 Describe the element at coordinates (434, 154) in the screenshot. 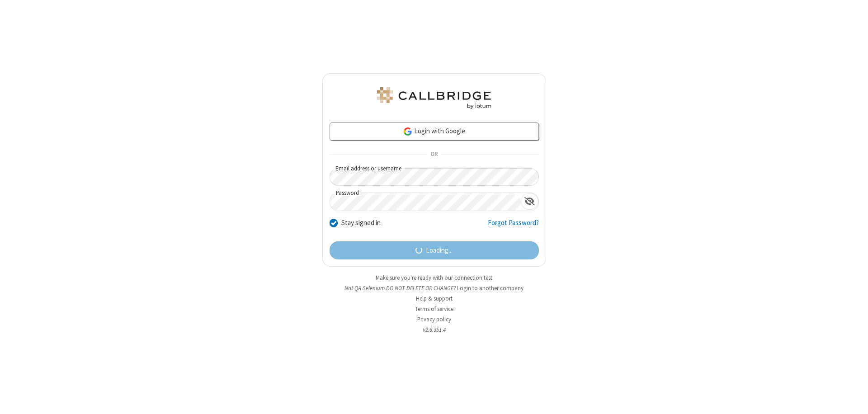

I see `span: OR` at that location.